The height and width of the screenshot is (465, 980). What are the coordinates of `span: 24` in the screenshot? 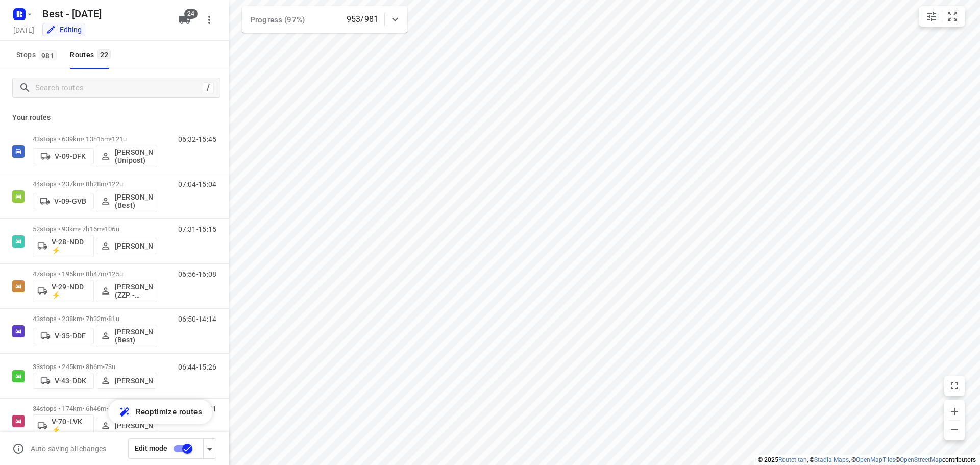 It's located at (191, 14).